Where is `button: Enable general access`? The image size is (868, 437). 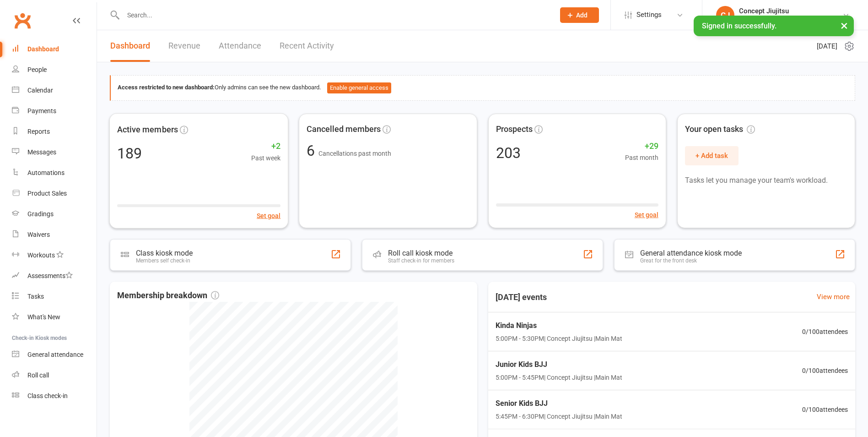 button: Enable general access is located at coordinates (359, 88).